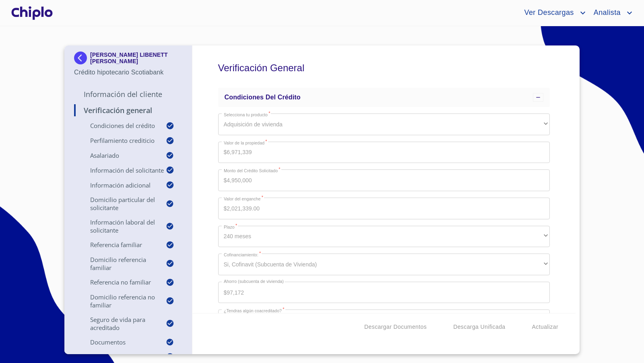 This screenshot has height=363, width=644. I want to click on img: Docupass spot blue, so click(82, 58).